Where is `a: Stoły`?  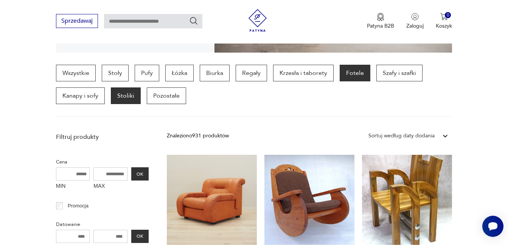
a: Stoły is located at coordinates (115, 73).